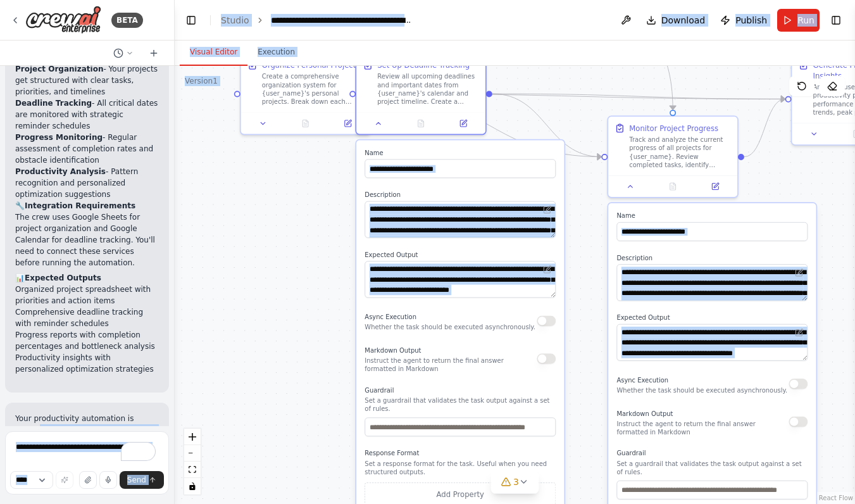 The image size is (855, 504). What do you see at coordinates (63, 20) in the screenshot?
I see `img: Logo` at bounding box center [63, 20].